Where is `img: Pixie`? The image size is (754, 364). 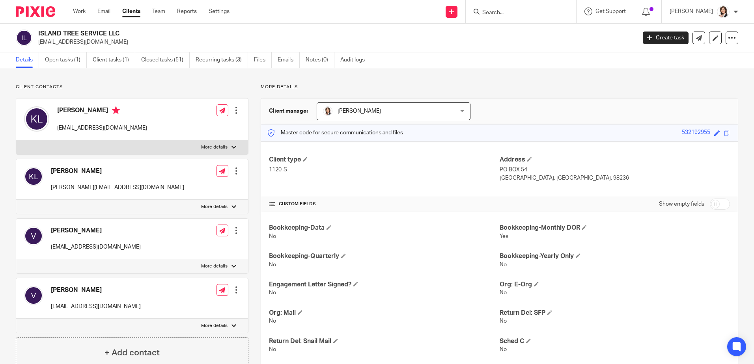
img: Pixie is located at coordinates (35, 11).